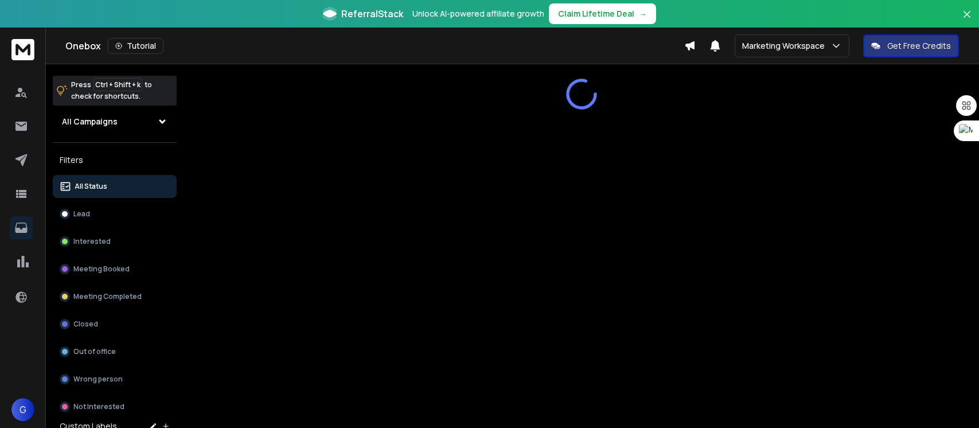 Image resolution: width=979 pixels, height=428 pixels. What do you see at coordinates (91, 186) in the screenshot?
I see `p: All Status` at bounding box center [91, 186].